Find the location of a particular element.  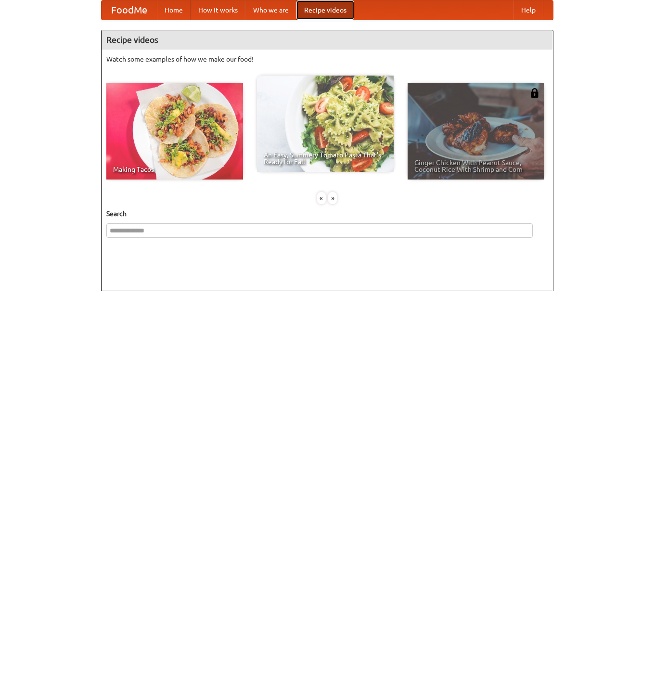

a: Who we are is located at coordinates (271, 10).